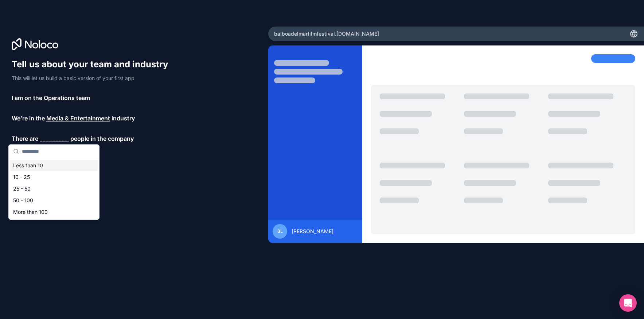 This screenshot has width=644, height=319. Describe the element at coordinates (280, 231) in the screenshot. I see `span: BL` at that location.